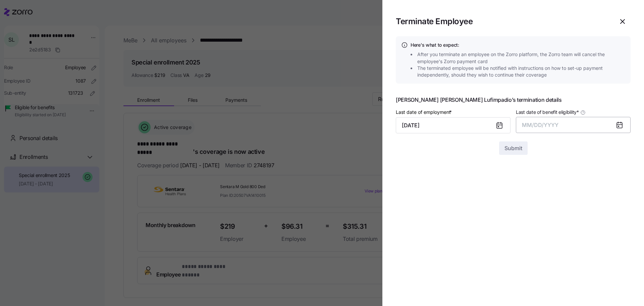  Describe the element at coordinates (513, 148) in the screenshot. I see `span: Submit` at that location.